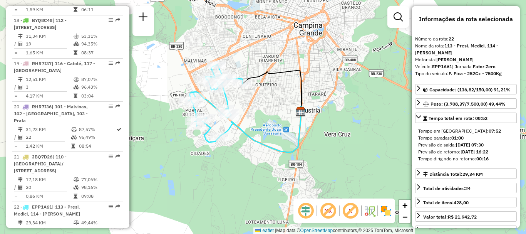  I want to click on div: Motorista:, so click(466, 60).